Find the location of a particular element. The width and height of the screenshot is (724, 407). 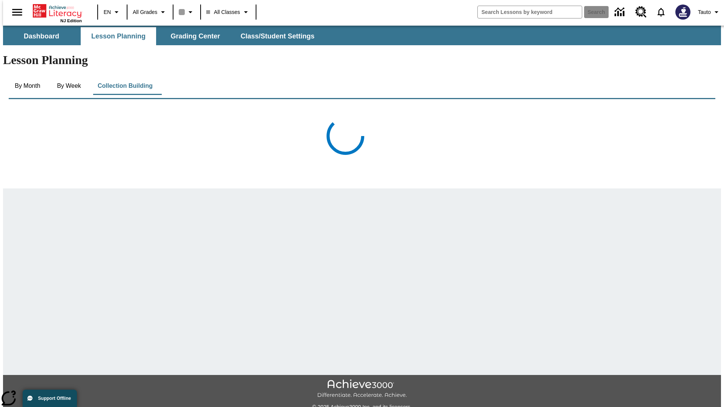

a: Home is located at coordinates (57, 11).